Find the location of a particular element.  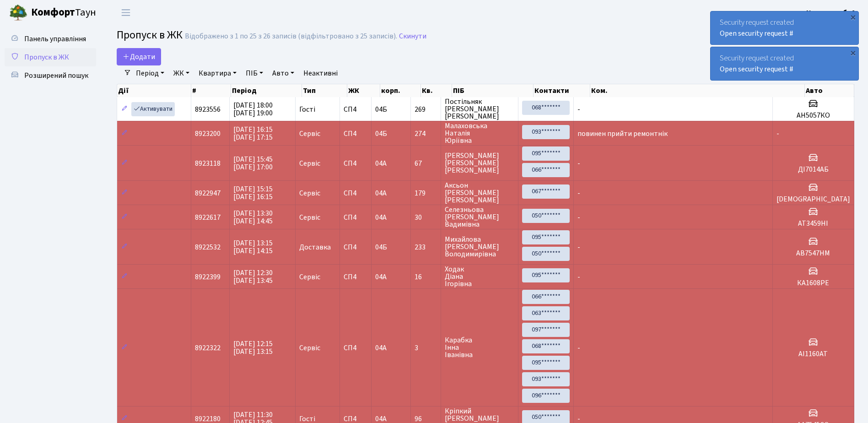

span: 8922399 is located at coordinates (208, 277).